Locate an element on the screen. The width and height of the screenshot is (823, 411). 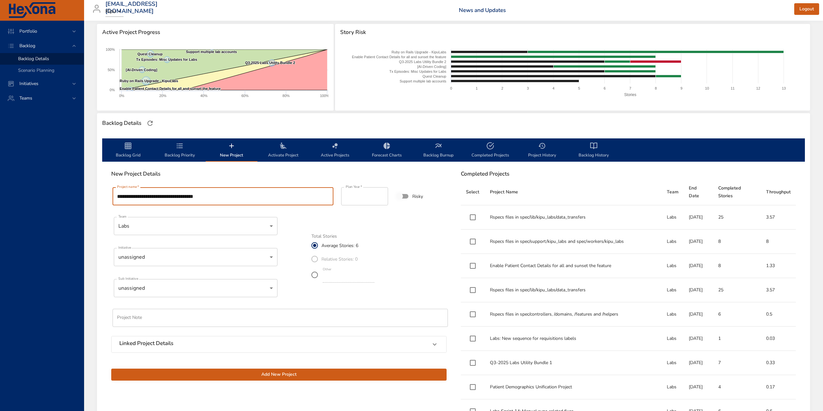
text: 3 is located at coordinates (528, 88).